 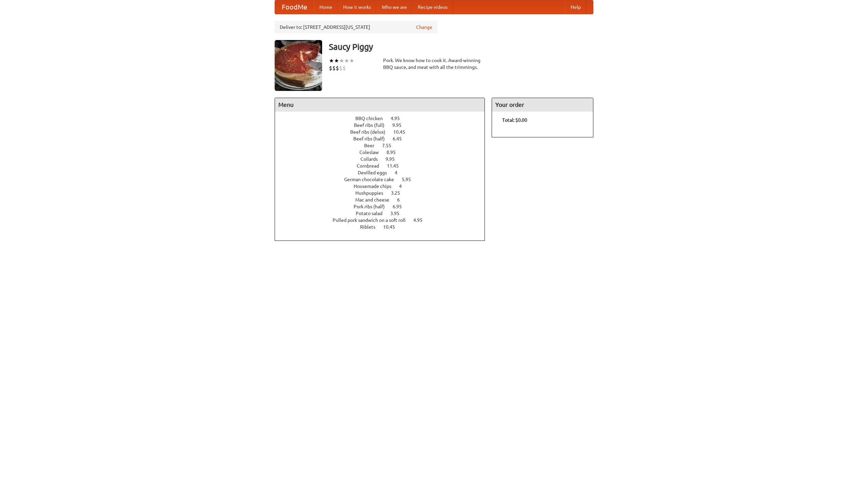 I want to click on a: Housemade chips 4, so click(x=384, y=186).